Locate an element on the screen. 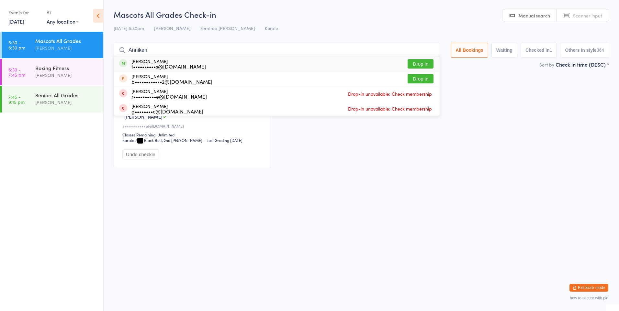 The height and width of the screenshot is (311, 619). div: Seniors All Grades is located at coordinates (66, 95).